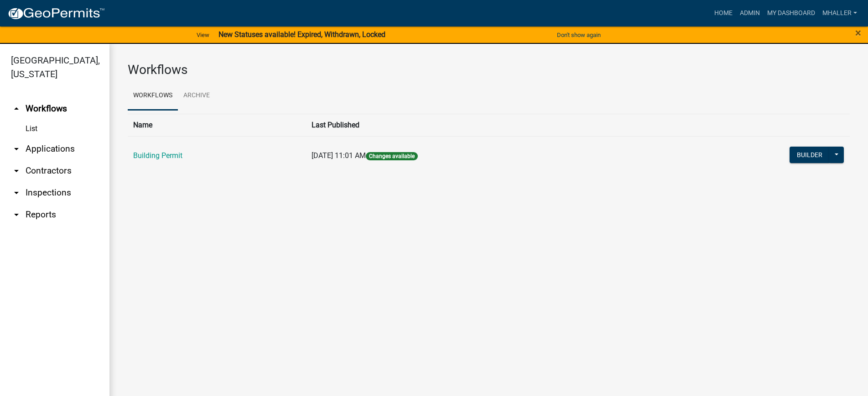 The image size is (868, 396). I want to click on a: Admin, so click(750, 13).